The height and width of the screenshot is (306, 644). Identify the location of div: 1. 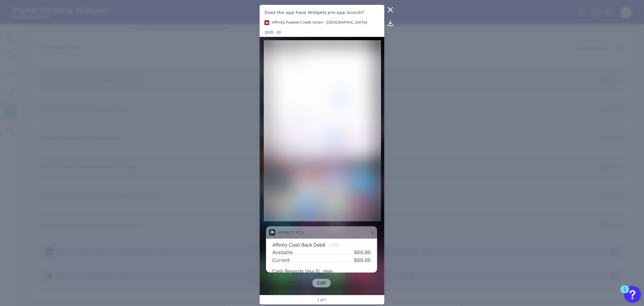
(624, 293).